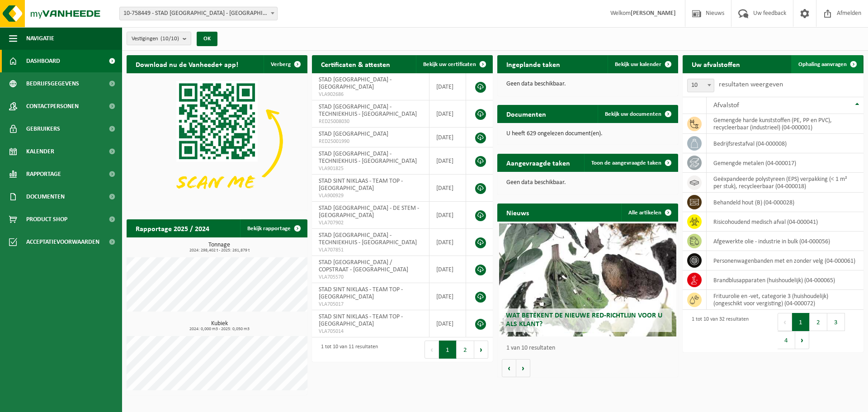 This screenshot has width=868, height=412. What do you see at coordinates (371, 331) in the screenshot?
I see `span: VLA705014` at bounding box center [371, 331].